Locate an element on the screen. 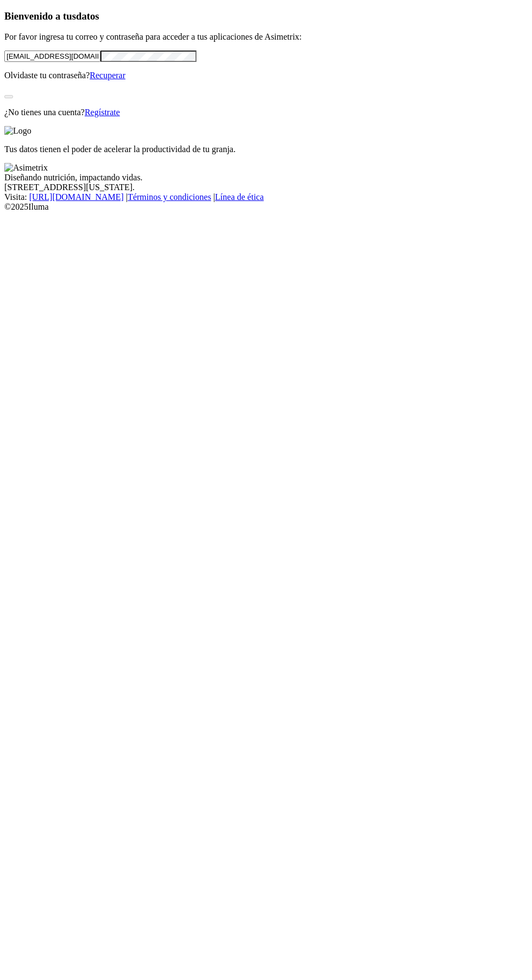 Image resolution: width=532 pixels, height=980 pixels. img: Logo is located at coordinates (18, 131).